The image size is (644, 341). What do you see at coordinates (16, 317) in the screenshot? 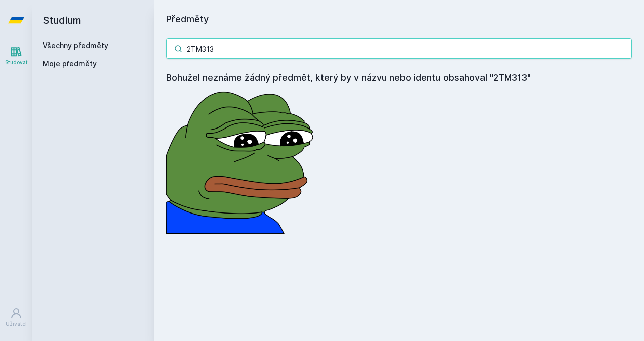
I see `a: Uživatel` at bounding box center [16, 317].